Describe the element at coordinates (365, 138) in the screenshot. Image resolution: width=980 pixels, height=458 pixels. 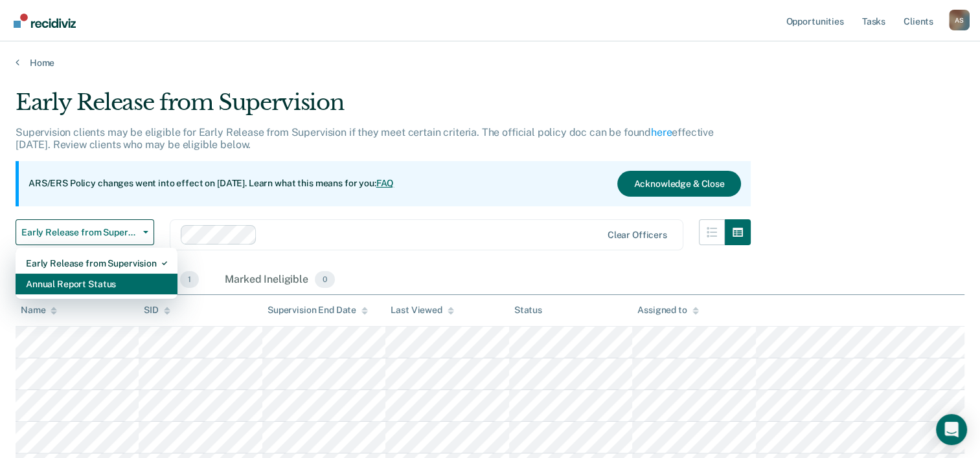
I see `p: Supervision clients may be eligible for Early Release from Supervision if they meet certain crite...` at that location.